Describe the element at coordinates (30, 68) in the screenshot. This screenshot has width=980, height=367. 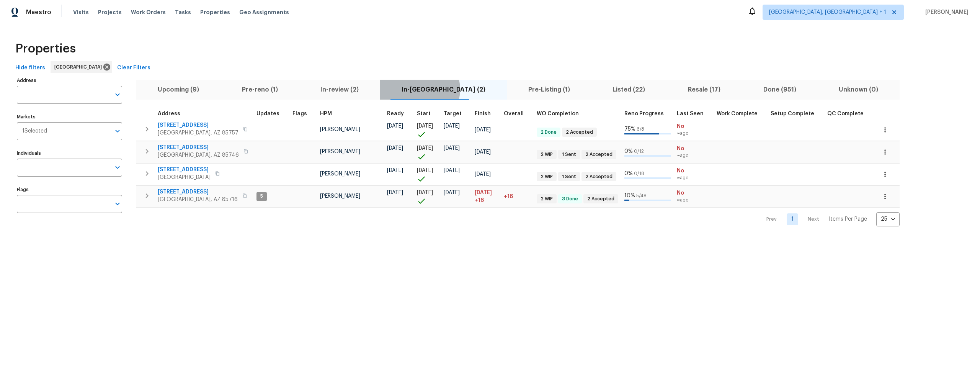
I see `button: Hide filters` at that location.